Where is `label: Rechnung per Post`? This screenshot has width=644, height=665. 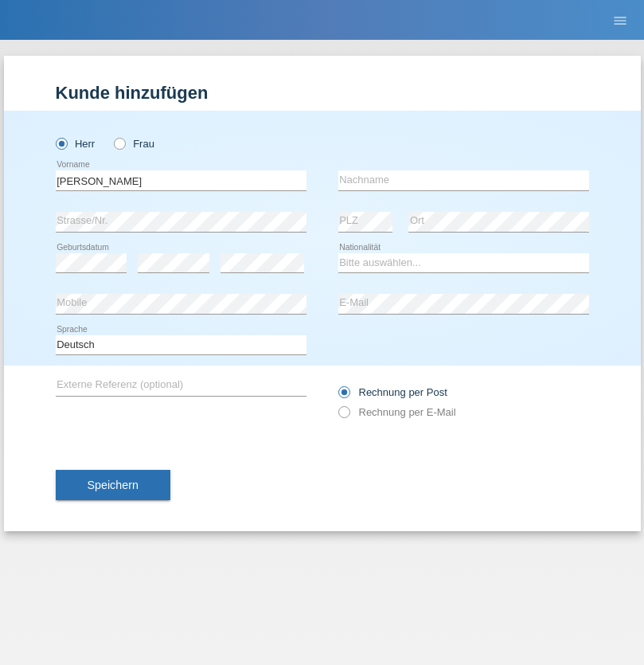 label: Rechnung per Post is located at coordinates (393, 392).